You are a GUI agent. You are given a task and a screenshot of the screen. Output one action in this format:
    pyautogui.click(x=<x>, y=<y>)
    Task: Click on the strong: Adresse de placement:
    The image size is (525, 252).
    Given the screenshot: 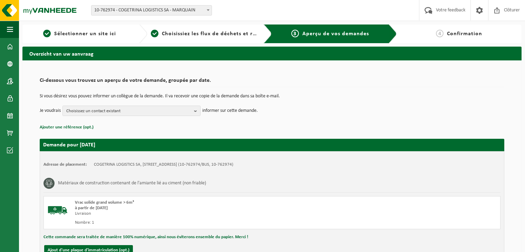 What is the action you would take?
    pyautogui.click(x=65, y=164)
    